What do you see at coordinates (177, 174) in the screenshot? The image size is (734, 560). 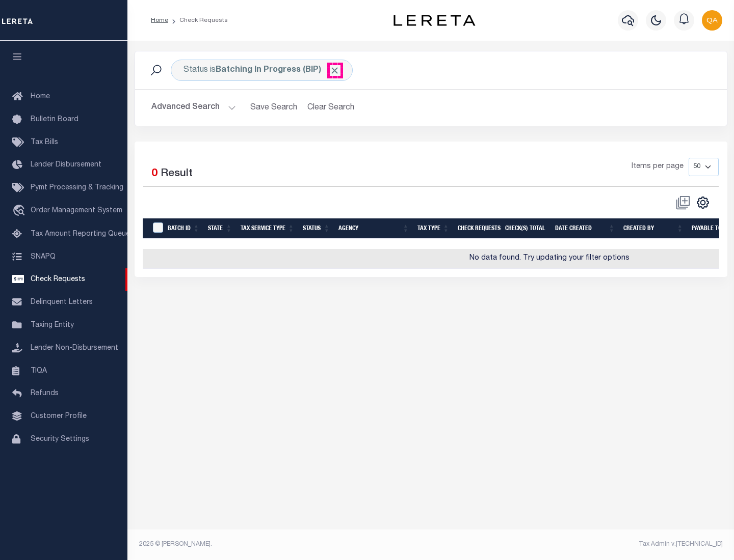 I see `label: Result` at bounding box center [177, 174].